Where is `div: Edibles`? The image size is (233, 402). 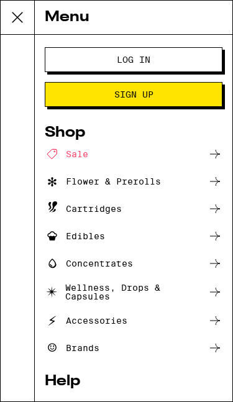 div: Edibles is located at coordinates (74, 236).